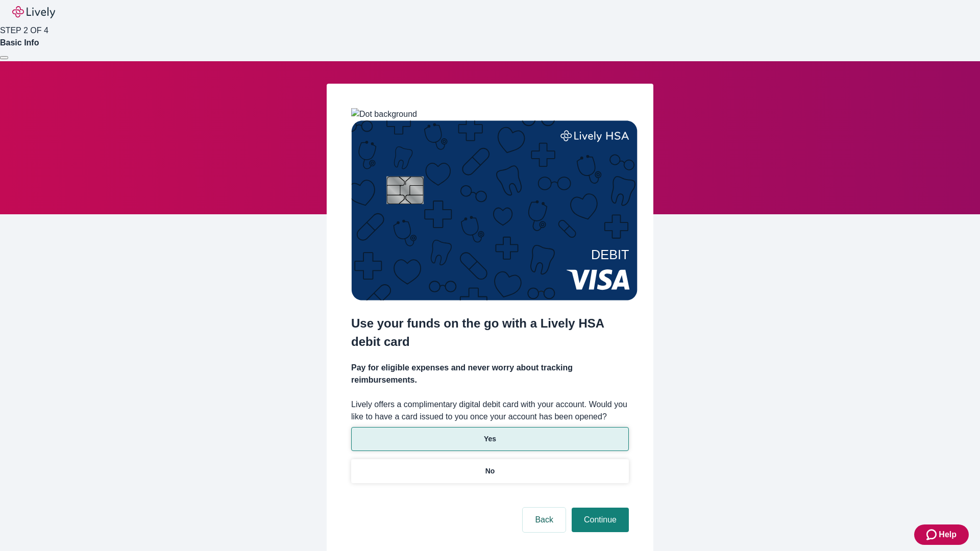 This screenshot has width=980, height=551. Describe the element at coordinates (494, 210) in the screenshot. I see `img: Debit card` at that location.